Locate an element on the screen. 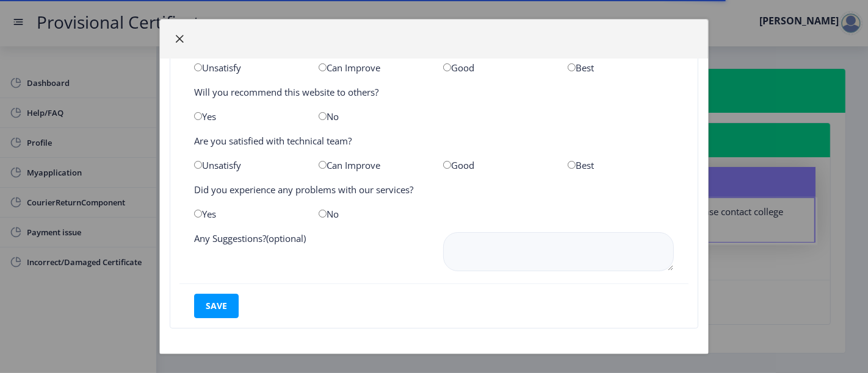 The image size is (868, 373). div: Are you satisfied with technical team? is located at coordinates (434, 141).